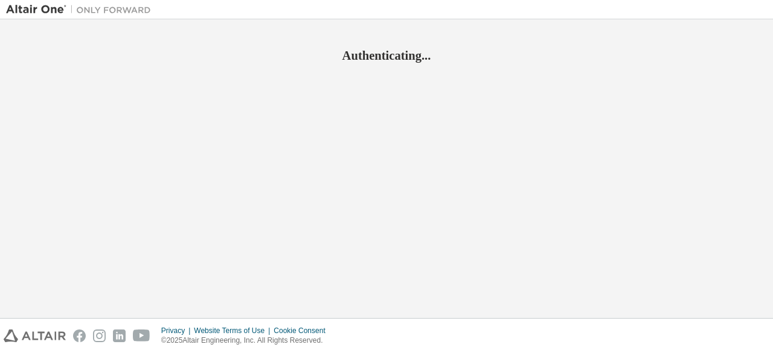 The height and width of the screenshot is (353, 773). Describe the element at coordinates (387, 56) in the screenshot. I see `h2: Authenticating...` at that location.